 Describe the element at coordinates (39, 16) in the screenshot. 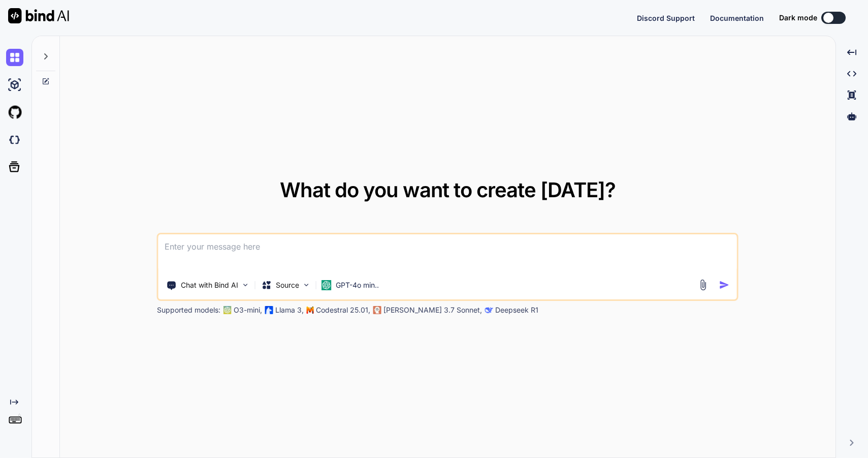

I see `img: Bind AI` at that location.